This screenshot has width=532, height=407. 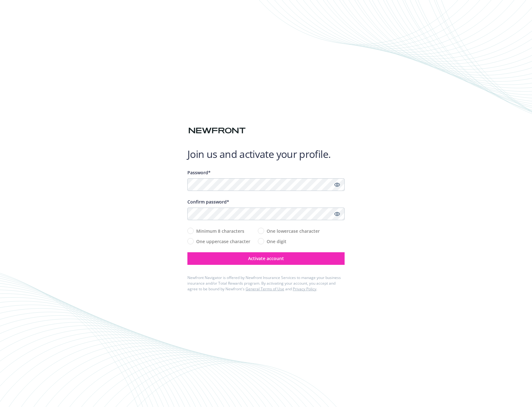 I want to click on input: Confirm your unique password..., so click(x=266, y=214).